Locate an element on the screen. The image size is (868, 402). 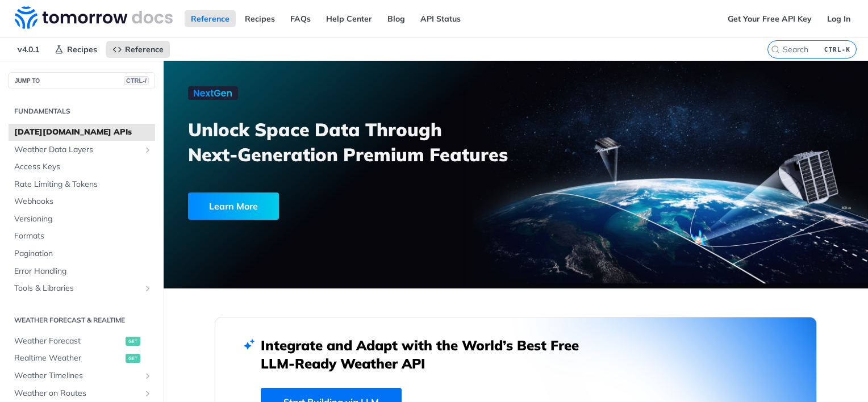
a: Weather Data LayersShow subpages for Weather Data Layers is located at coordinates (81, 150).